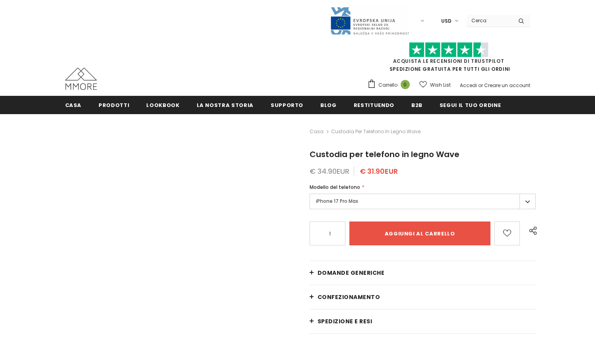  What do you see at coordinates (379, 171) in the screenshot?
I see `span: € 31.90EUR` at bounding box center [379, 171].